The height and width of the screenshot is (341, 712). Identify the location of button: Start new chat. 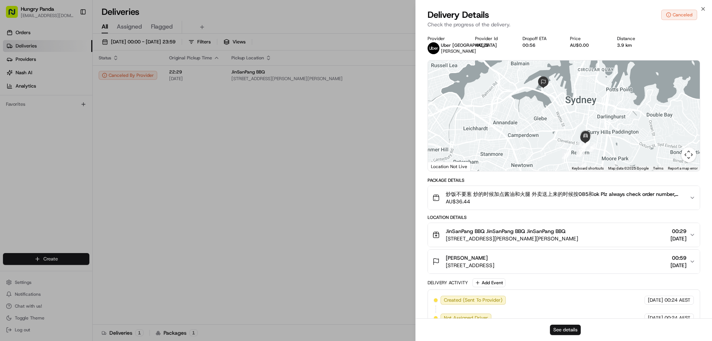
(130, 77).